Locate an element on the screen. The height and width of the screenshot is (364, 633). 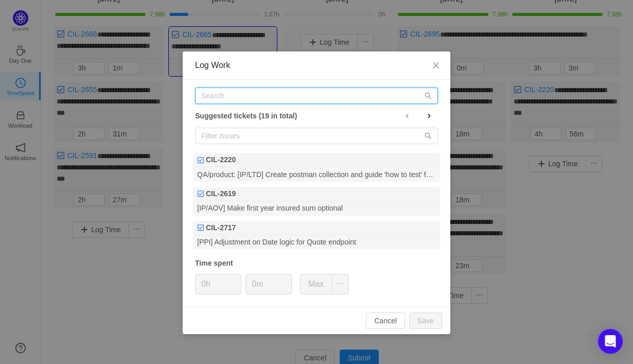
input: Search is located at coordinates (316, 96).